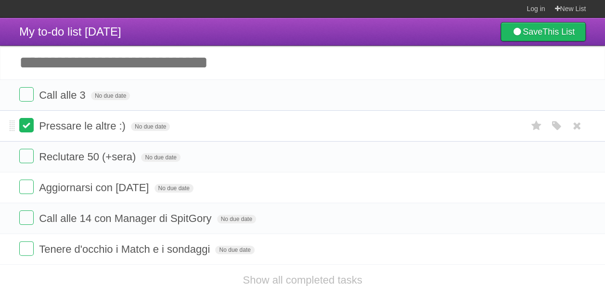 The height and width of the screenshot is (286, 605). I want to click on a: Show all completed tasks, so click(303, 280).